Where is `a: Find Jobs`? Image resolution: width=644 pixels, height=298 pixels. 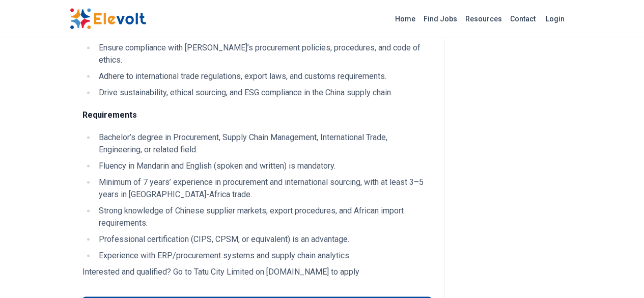
a: Find Jobs is located at coordinates (441, 19).